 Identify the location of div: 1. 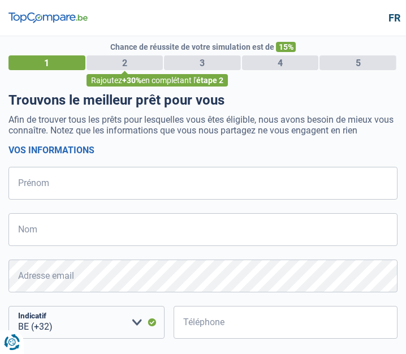
(47, 63).